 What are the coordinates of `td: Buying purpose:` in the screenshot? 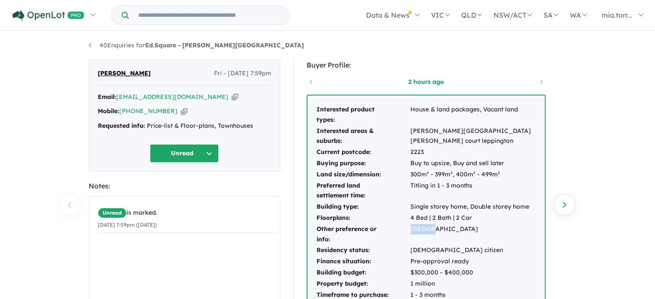 It's located at (363, 164).